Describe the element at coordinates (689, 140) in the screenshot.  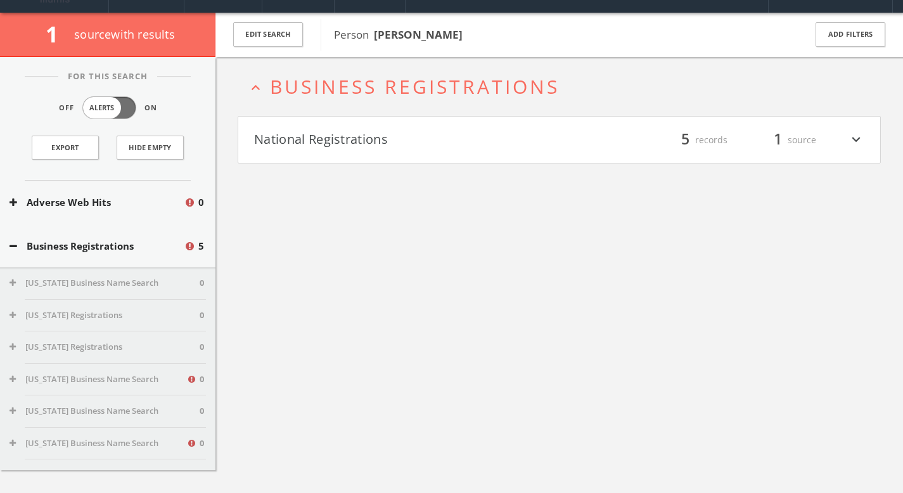
I see `div: records` at that location.